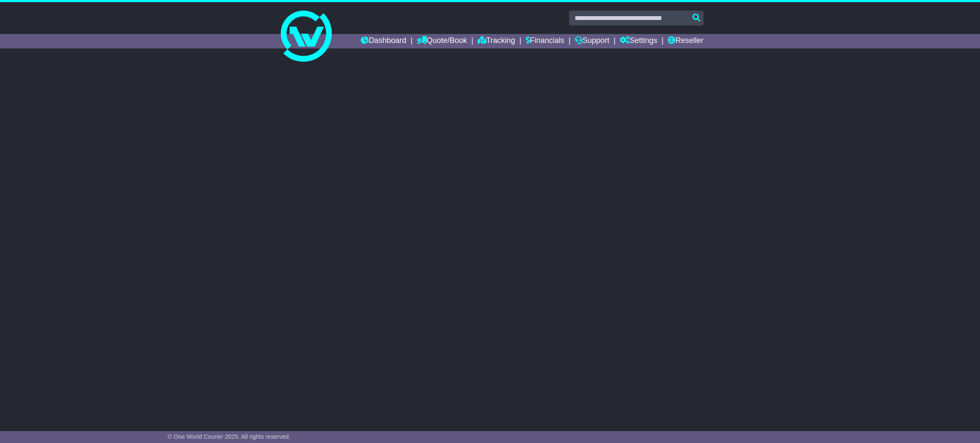 Image resolution: width=980 pixels, height=443 pixels. What do you see at coordinates (638, 41) in the screenshot?
I see `a: Settings` at bounding box center [638, 41].